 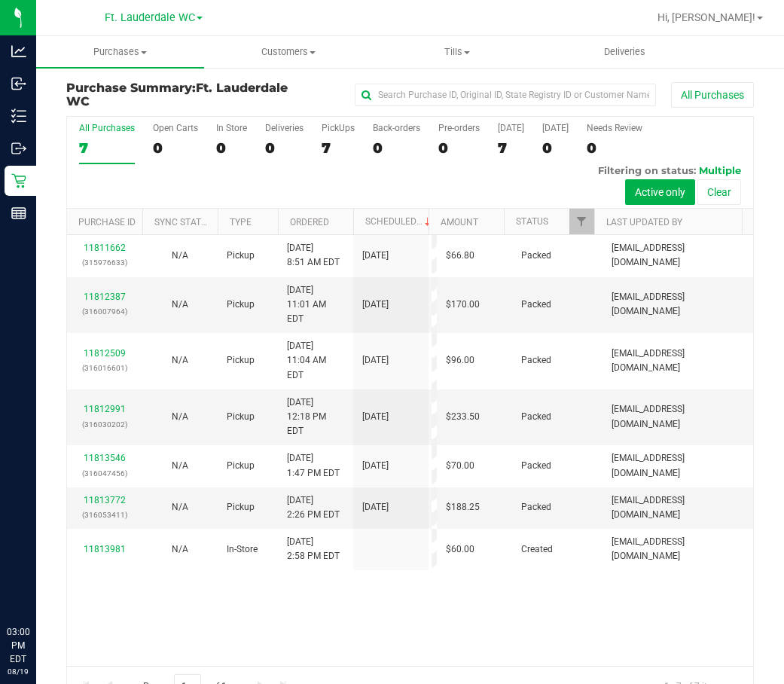 I want to click on div: Needs Review, so click(x=614, y=128).